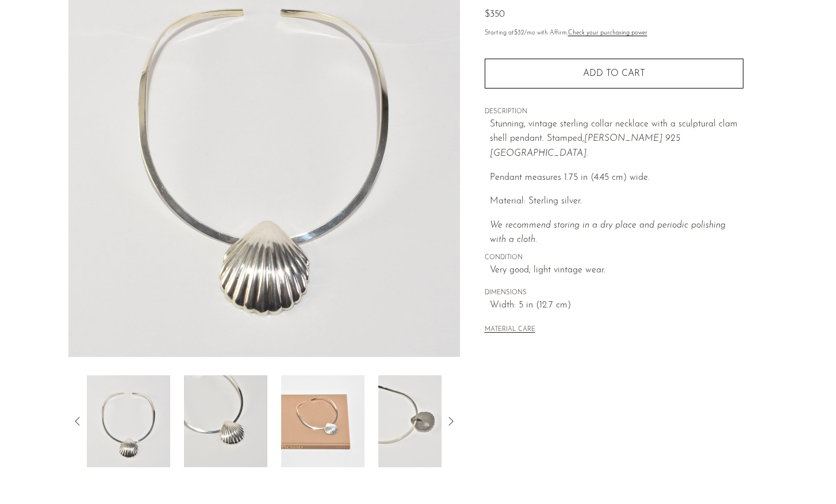 Image resolution: width=836 pixels, height=504 pixels. I want to click on p: Starting at /mo with Affirm., so click(614, 33).